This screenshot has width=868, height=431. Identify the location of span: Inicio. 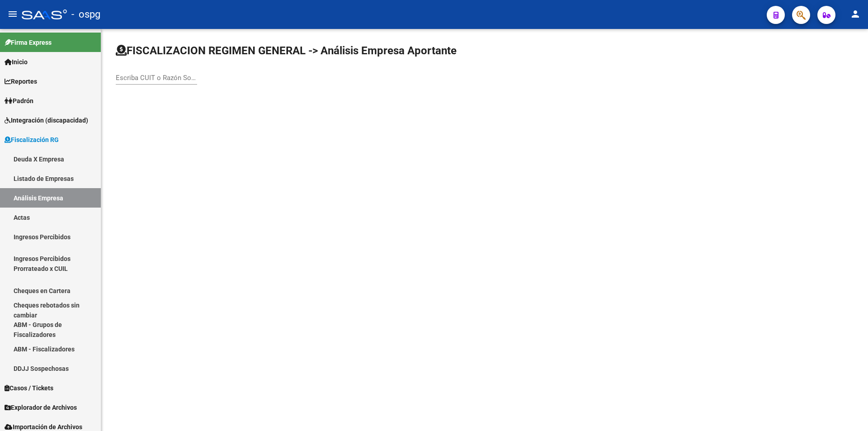
(16, 62).